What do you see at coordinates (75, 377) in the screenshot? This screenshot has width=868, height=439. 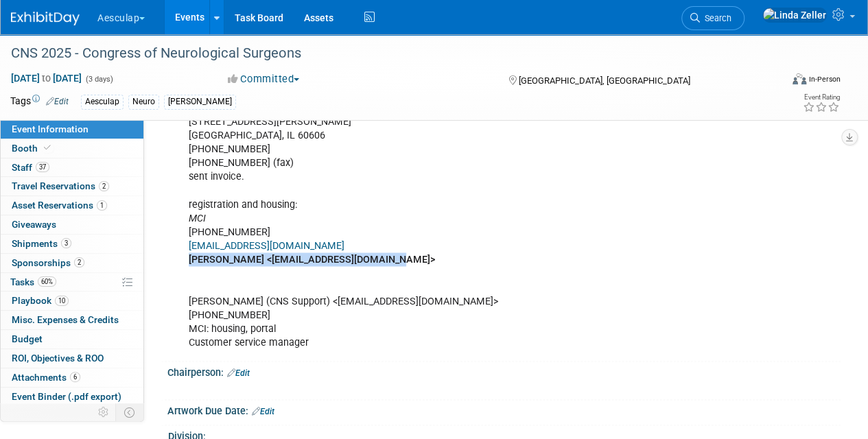 I see `span: 6` at bounding box center [75, 377].